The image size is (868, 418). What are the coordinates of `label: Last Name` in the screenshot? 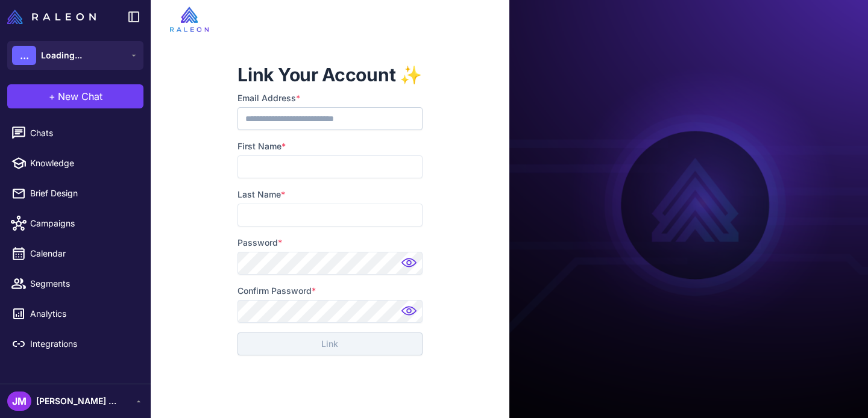 It's located at (329, 194).